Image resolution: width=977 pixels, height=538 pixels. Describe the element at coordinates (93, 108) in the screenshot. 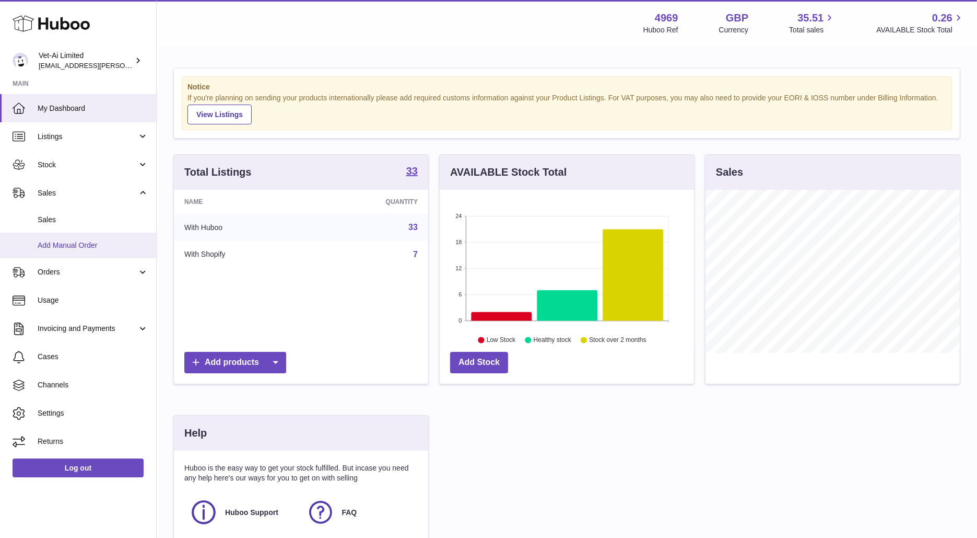

I see `span: My Dashboard` at that location.